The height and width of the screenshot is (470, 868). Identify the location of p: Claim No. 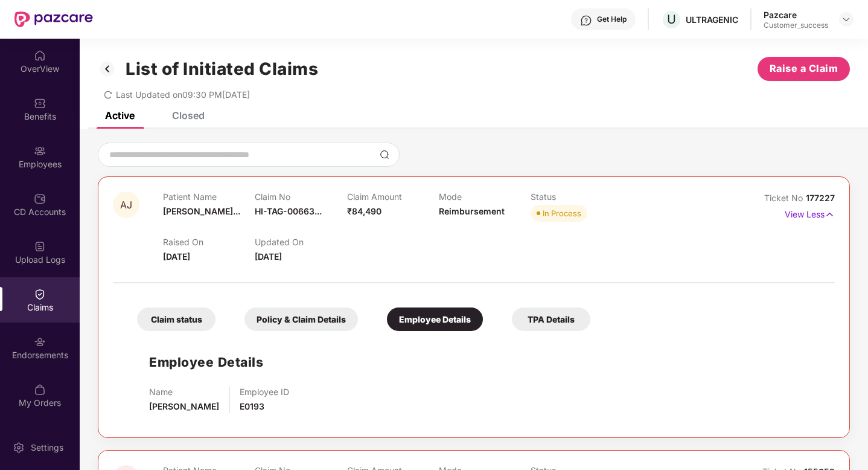
(301, 196).